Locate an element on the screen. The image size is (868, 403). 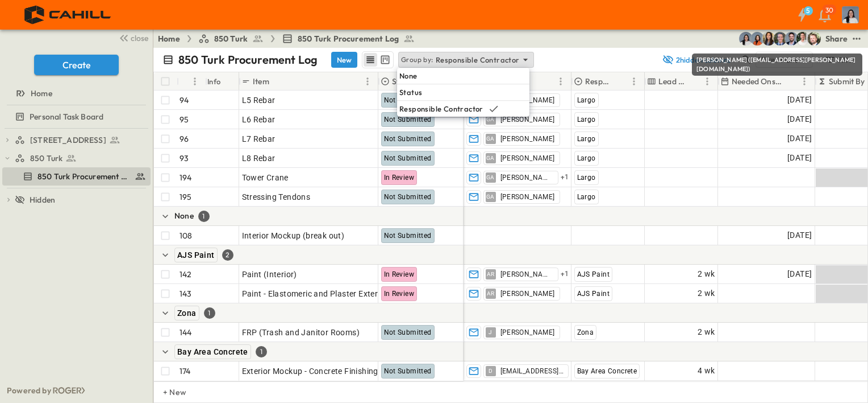
img: 4f72bfc4efa7236828875bac24094a5ddb05241e32d018417354e964050affa1.png is located at coordinates (68, 15).